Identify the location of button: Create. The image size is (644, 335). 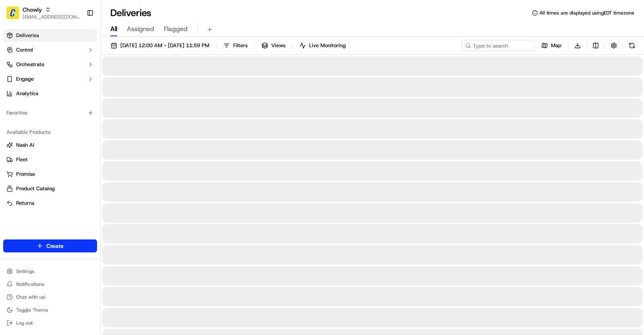
(49, 246).